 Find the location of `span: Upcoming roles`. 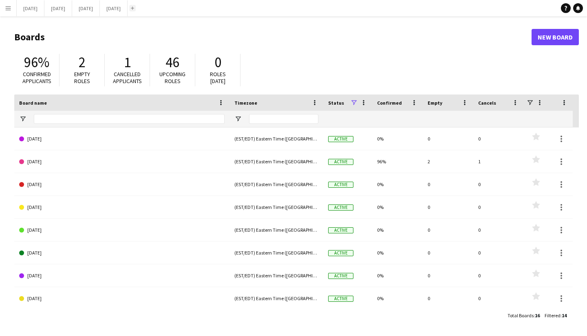

span: Upcoming roles is located at coordinates (172, 77).